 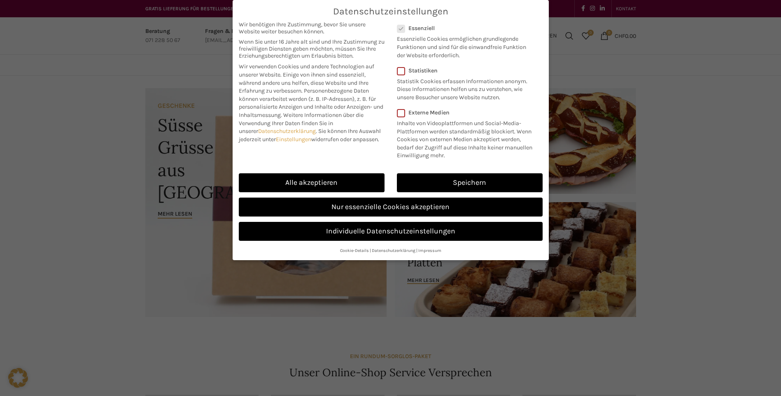 What do you see at coordinates (311, 49) in the screenshot?
I see `span: Wenn Sie unter 16 Jahre alt sind und Ihre Zustimmung zu freiwilligen Diensten geben möchten, müss...` at bounding box center [311, 49].